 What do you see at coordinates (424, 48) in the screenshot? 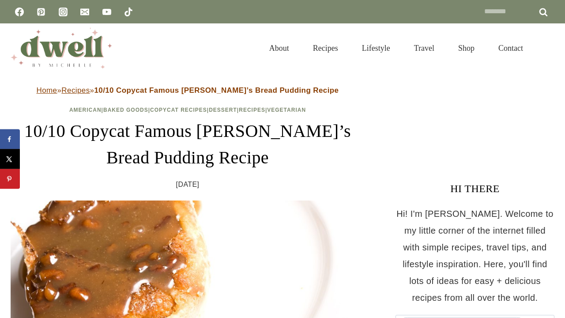
I see `a: Travel` at bounding box center [424, 48].